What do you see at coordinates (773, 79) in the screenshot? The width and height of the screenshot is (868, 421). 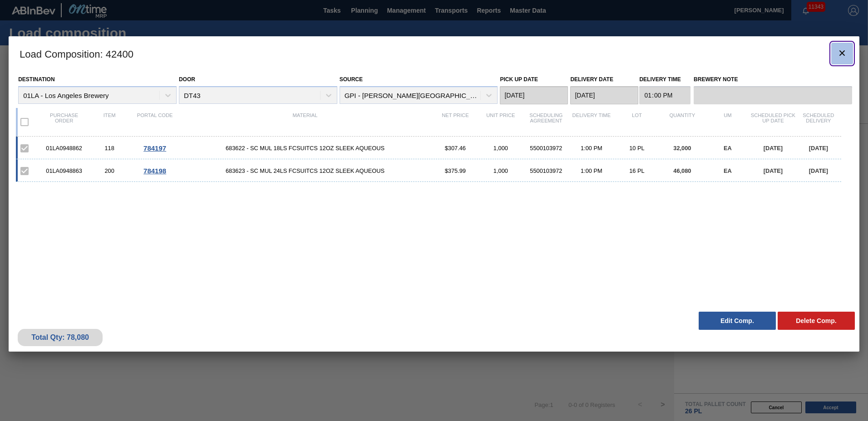 I see `label: Brewery Note` at bounding box center [773, 79].